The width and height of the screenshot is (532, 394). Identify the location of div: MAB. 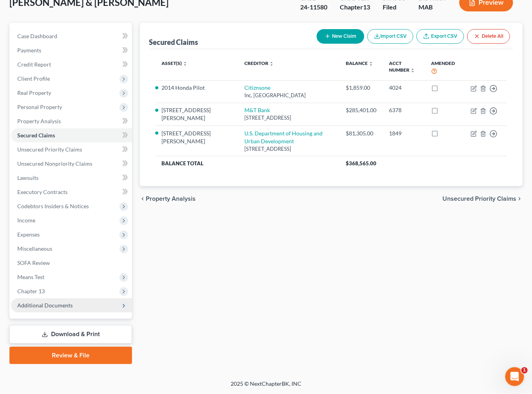
(433, 7).